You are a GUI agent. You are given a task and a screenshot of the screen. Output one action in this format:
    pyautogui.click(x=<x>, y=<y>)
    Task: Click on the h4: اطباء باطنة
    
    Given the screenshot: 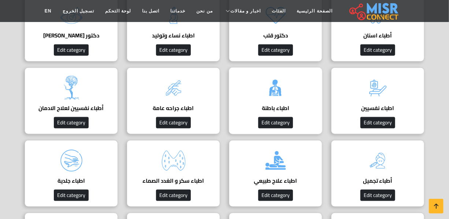 What is the action you would take?
    pyautogui.click(x=276, y=108)
    